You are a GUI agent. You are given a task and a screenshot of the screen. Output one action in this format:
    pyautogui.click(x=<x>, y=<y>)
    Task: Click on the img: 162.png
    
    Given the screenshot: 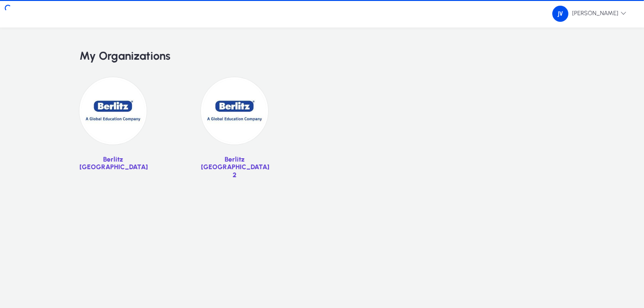 What is the action you would take?
    pyautogui.click(x=561, y=14)
    